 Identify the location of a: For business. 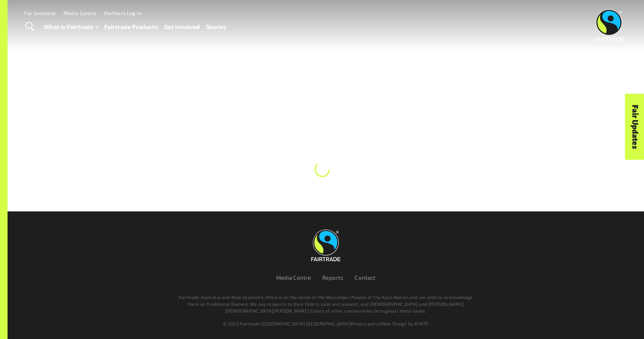
(40, 13).